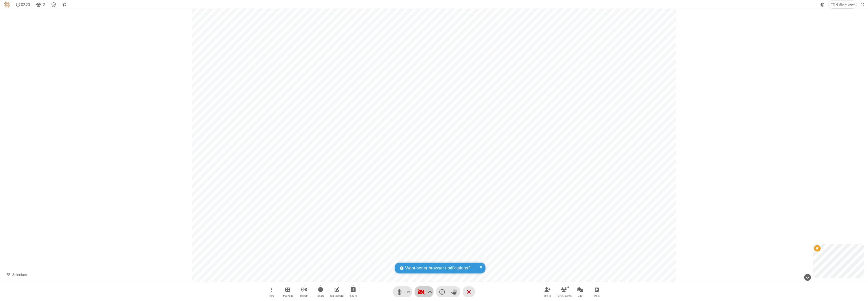  Describe the element at coordinates (863, 5) in the screenshot. I see `button: Fullscreen` at that location.